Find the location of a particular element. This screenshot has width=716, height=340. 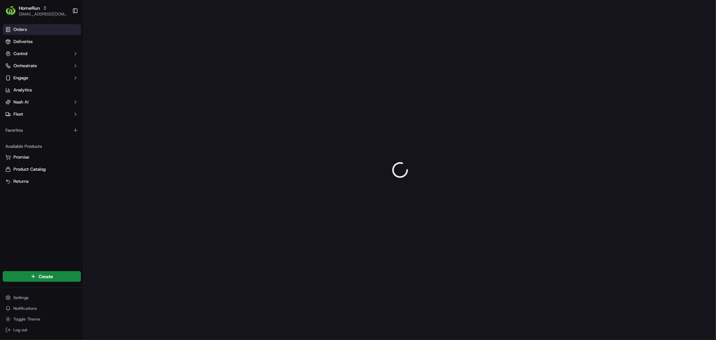

span: Notifications is located at coordinates (25, 308).